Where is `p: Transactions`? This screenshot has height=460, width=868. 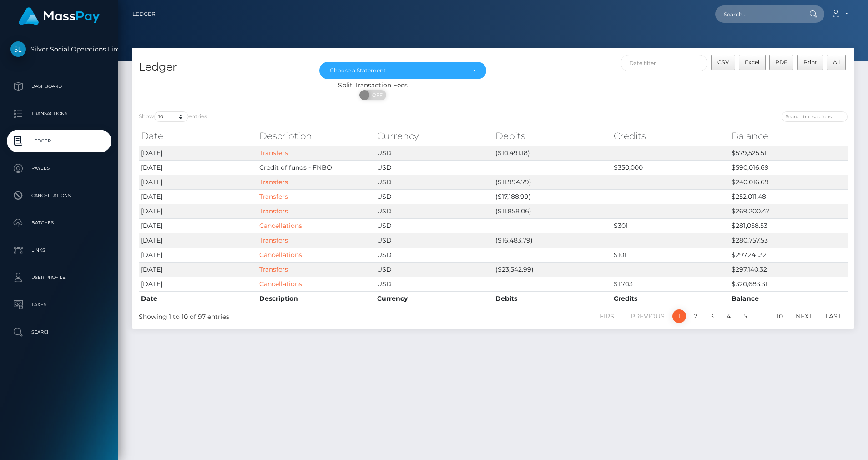
p: Transactions is located at coordinates (59, 114).